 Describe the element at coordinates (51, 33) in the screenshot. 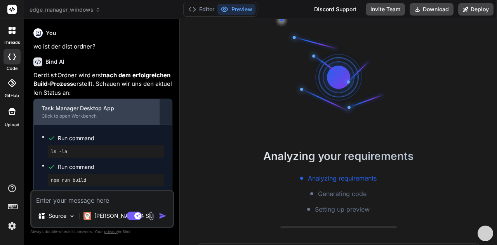

I see `h6: You` at that location.